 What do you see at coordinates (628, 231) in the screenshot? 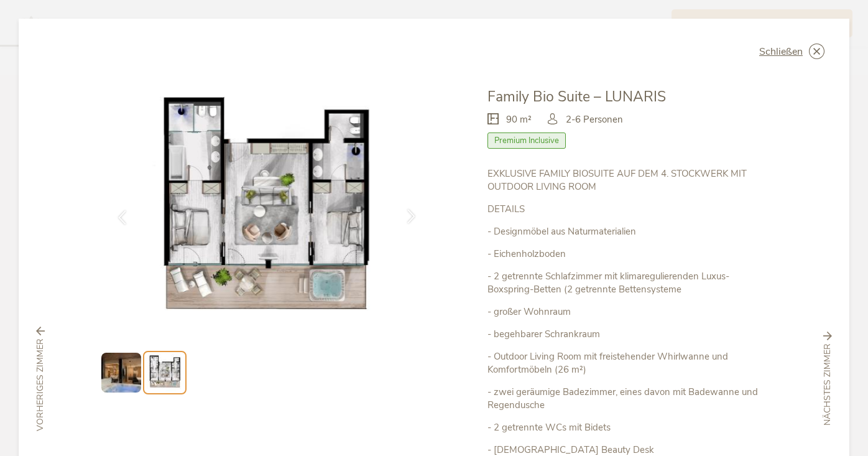
I see `p: - Designmöbel aus Naturmaterialien` at bounding box center [628, 231].